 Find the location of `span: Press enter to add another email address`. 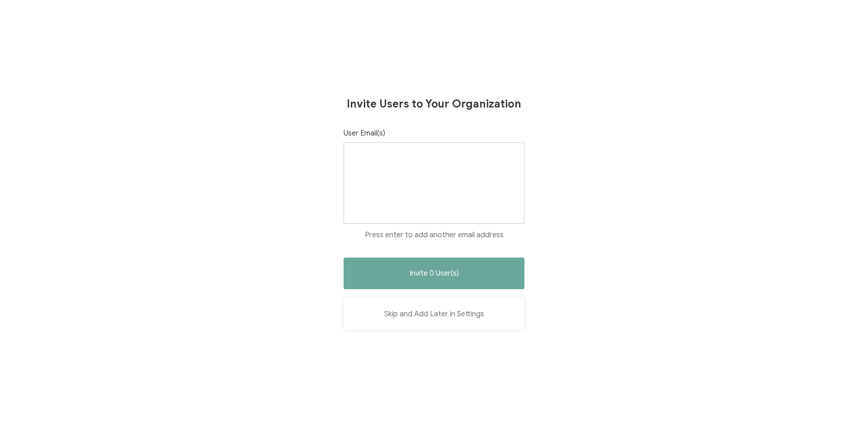

span: Press enter to add another email address is located at coordinates (434, 235).